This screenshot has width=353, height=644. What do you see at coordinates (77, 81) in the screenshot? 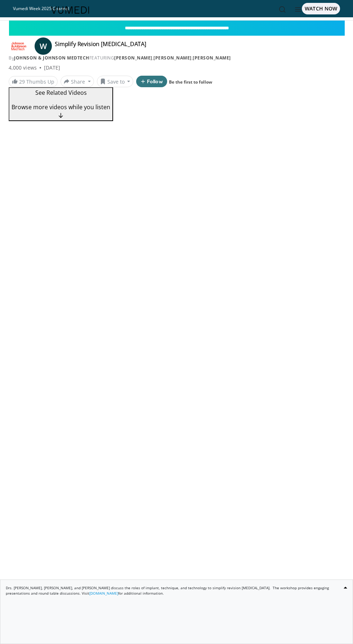
I see `button: Share` at bounding box center [77, 81].